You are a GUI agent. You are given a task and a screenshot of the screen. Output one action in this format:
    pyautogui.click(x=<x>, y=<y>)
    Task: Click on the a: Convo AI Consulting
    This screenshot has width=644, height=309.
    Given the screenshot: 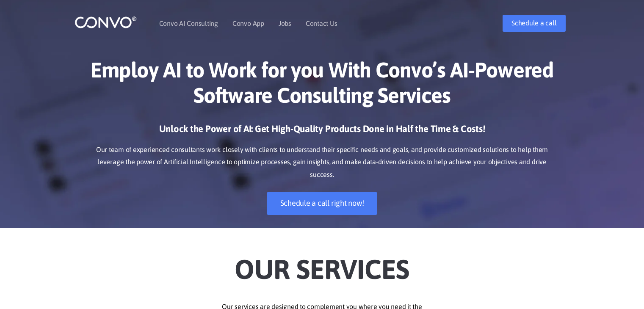 What is the action you would take?
    pyautogui.click(x=188, y=23)
    